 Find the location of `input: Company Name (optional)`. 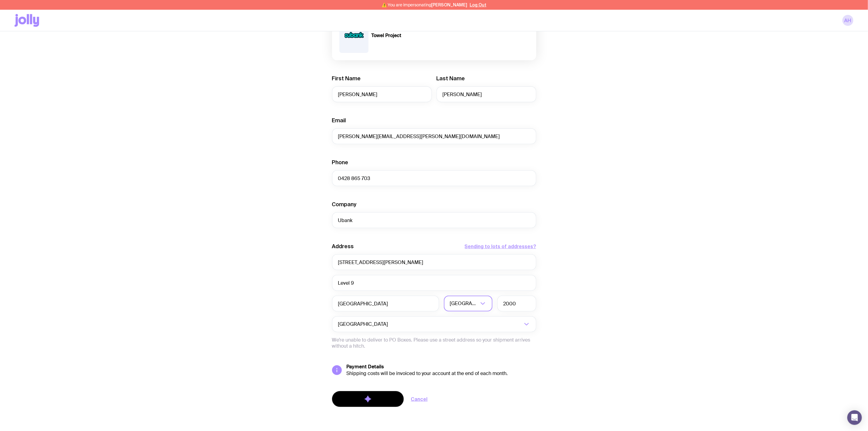

input: Company Name (optional) is located at coordinates (434, 220).